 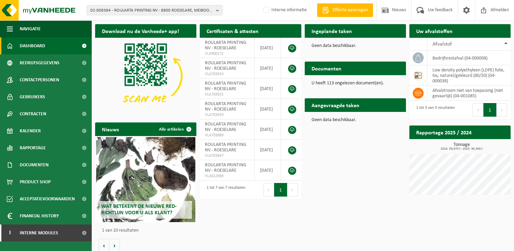 I want to click on h2: Certificaten & attesten, so click(x=232, y=31).